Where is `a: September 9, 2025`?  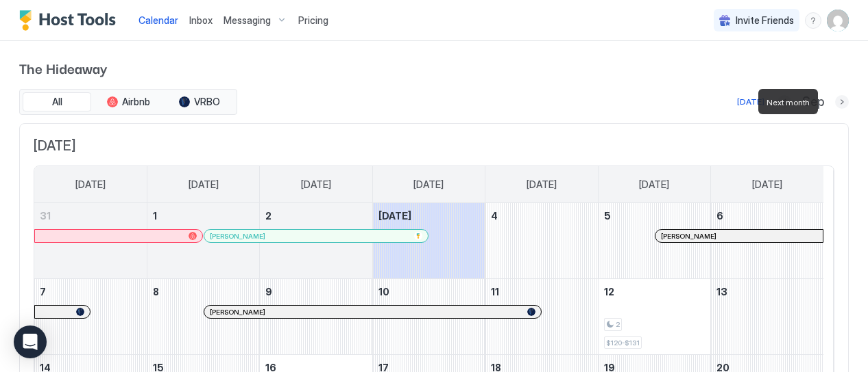
a: September 9, 2025 is located at coordinates (316, 292).